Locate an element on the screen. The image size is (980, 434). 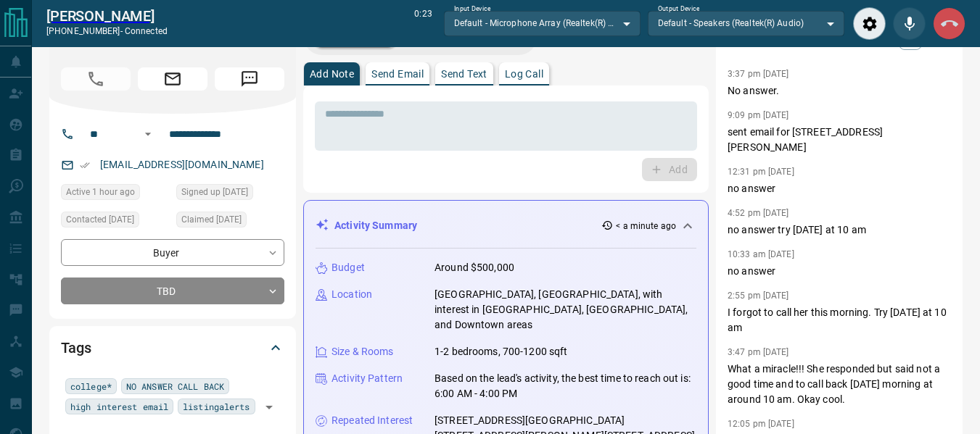
p: Location is located at coordinates (352, 294).